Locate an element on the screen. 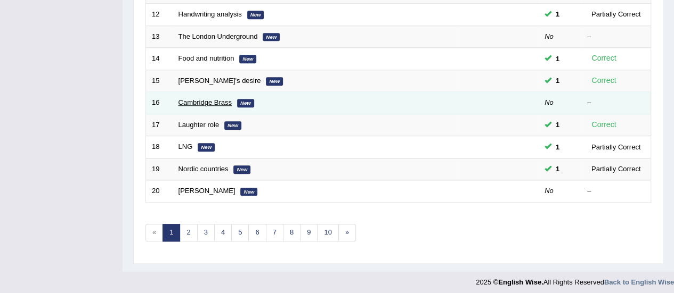  a: Handwriting analysis is located at coordinates (210, 14).